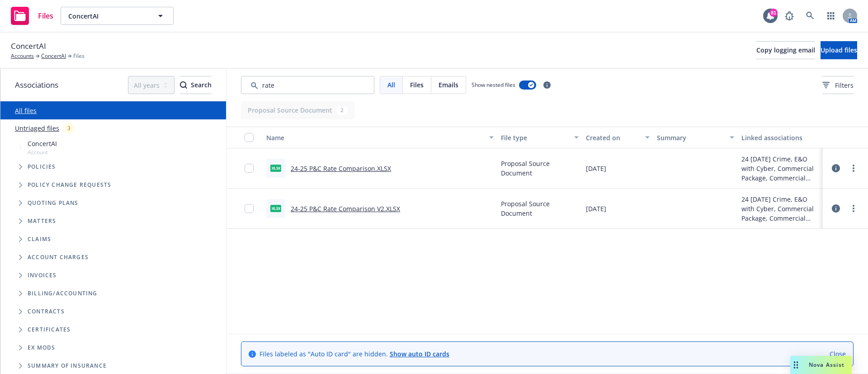 The image size is (868, 374). I want to click on a: 24-25 P&C Rate Comparison V2.XLSX, so click(345, 208).